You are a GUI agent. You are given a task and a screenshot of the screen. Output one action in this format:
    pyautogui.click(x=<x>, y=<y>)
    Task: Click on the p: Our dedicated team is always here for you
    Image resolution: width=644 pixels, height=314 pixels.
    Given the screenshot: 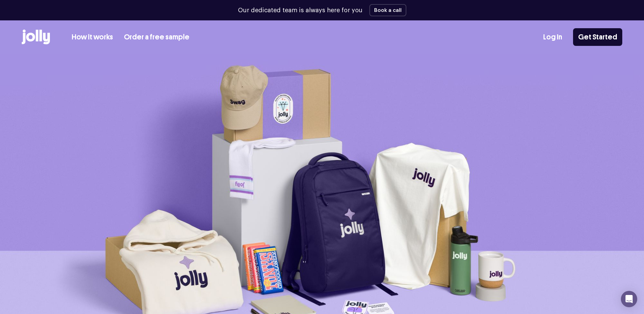 What is the action you would take?
    pyautogui.click(x=300, y=10)
    